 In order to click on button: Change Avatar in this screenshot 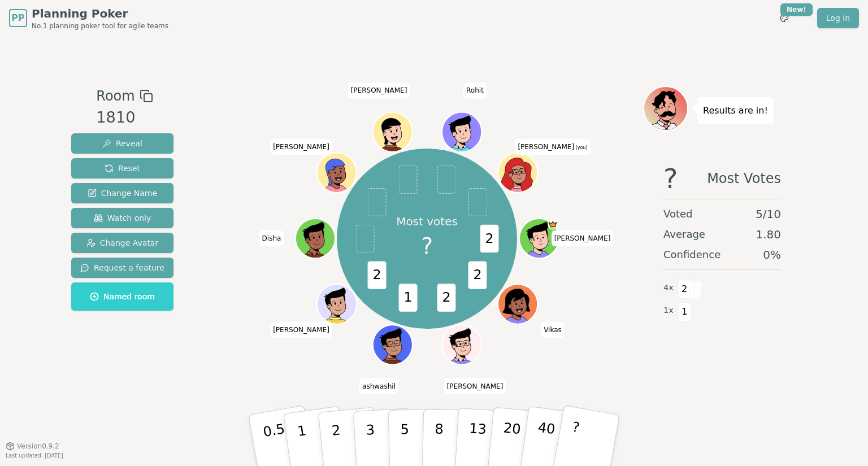, I will do `click(122, 243)`.